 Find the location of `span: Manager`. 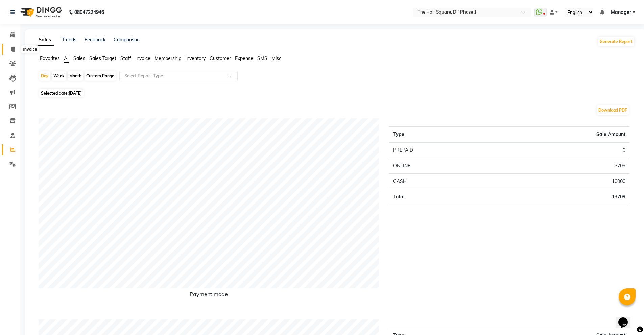

span: Manager is located at coordinates (621, 12).